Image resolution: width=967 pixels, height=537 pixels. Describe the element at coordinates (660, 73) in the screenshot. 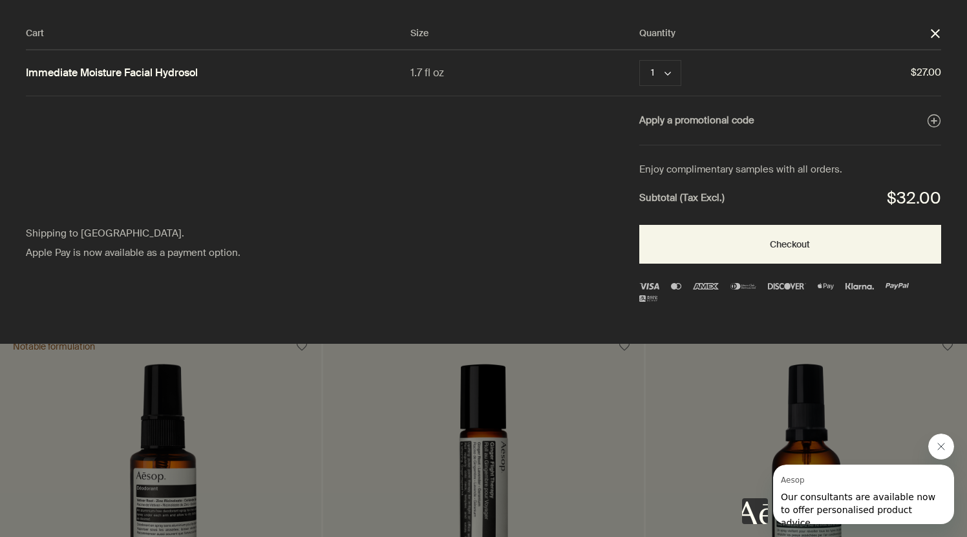

I see `button: Quantity 1` at that location.